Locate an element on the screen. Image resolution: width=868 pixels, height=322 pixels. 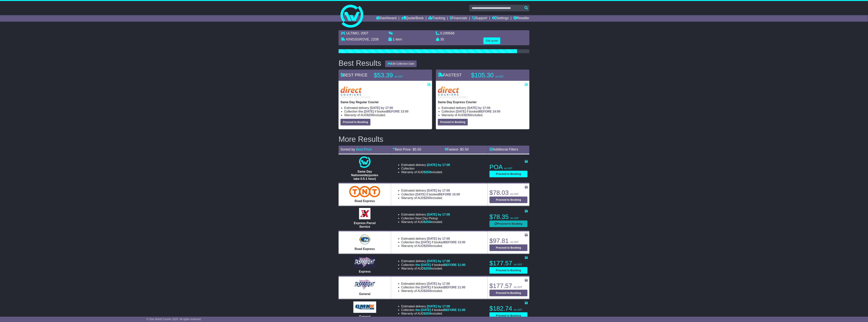
a: Dashboard is located at coordinates (386, 18).